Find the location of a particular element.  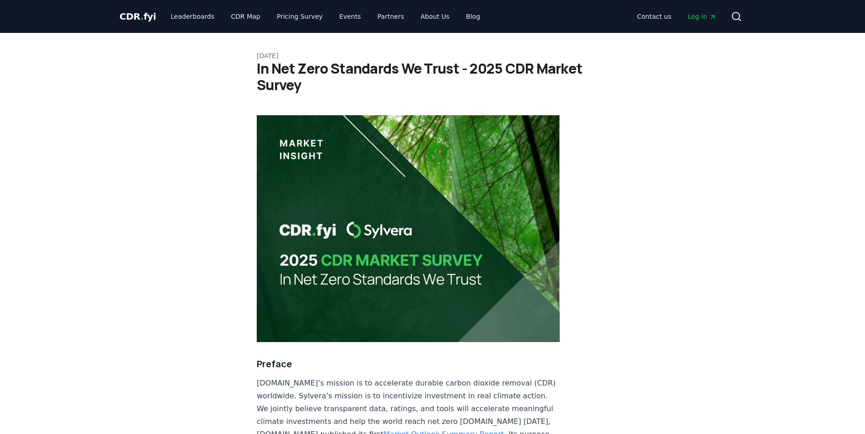

a: Contact us is located at coordinates (654, 16).